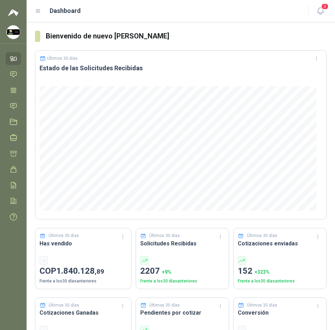  I want to click on span: + 9 %, so click(166, 272).